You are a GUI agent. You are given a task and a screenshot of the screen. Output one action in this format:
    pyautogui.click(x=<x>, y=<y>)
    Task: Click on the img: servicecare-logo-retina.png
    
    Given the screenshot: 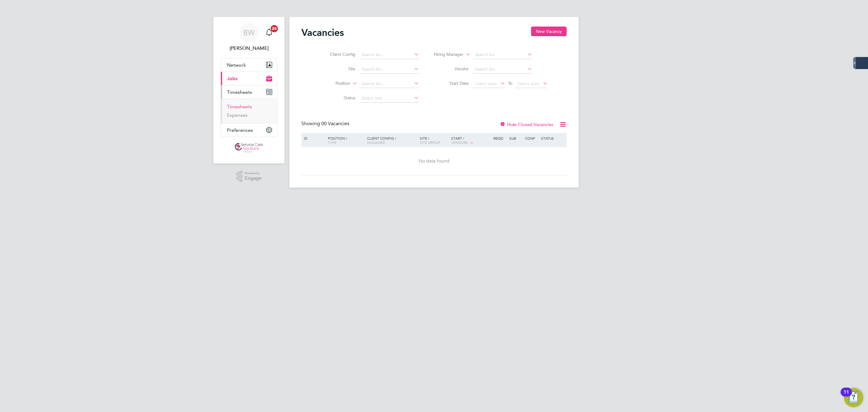 What is the action you would take?
    pyautogui.click(x=249, y=148)
    